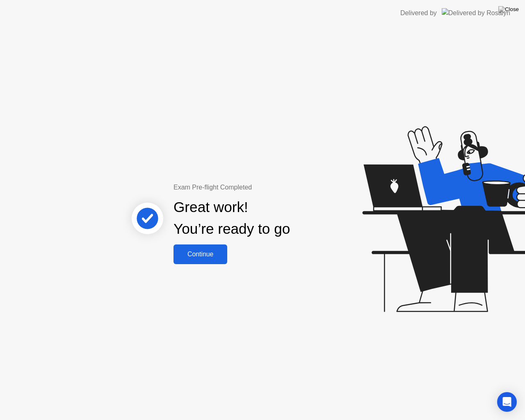 This screenshot has height=420, width=525. What do you see at coordinates (200, 254) in the screenshot?
I see `div: Continue` at bounding box center [200, 254].